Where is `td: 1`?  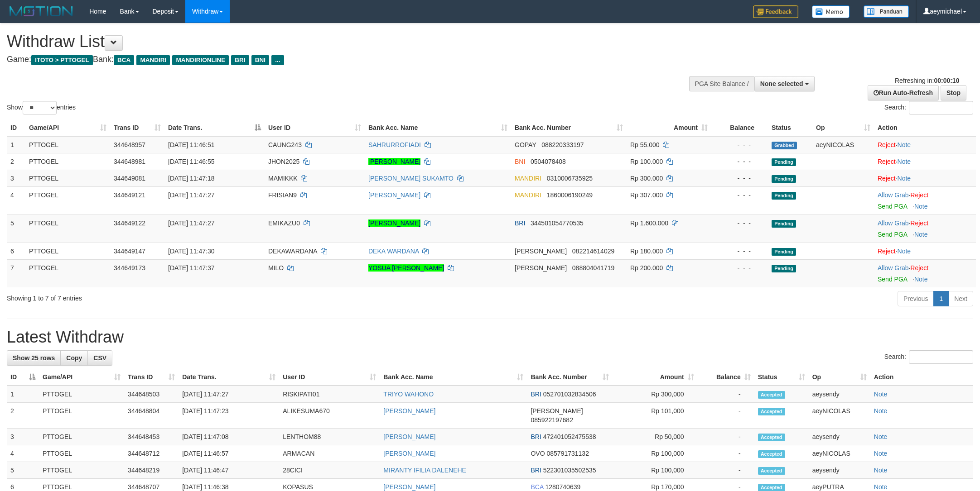 td: 1 is located at coordinates (16, 145).